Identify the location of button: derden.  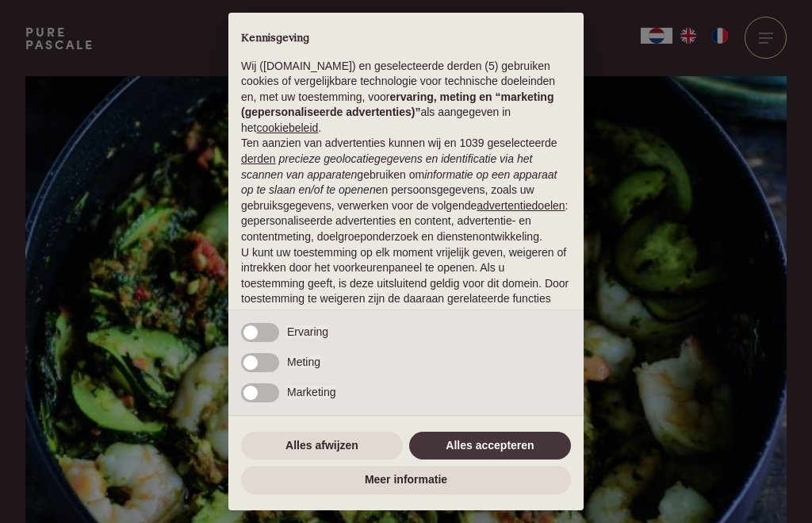
(258, 159).